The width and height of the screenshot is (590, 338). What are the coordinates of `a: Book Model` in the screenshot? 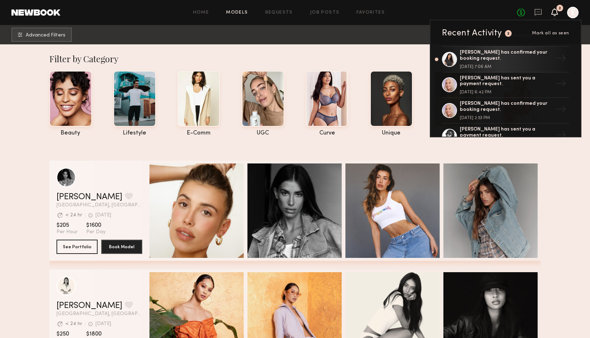 It's located at (122, 247).